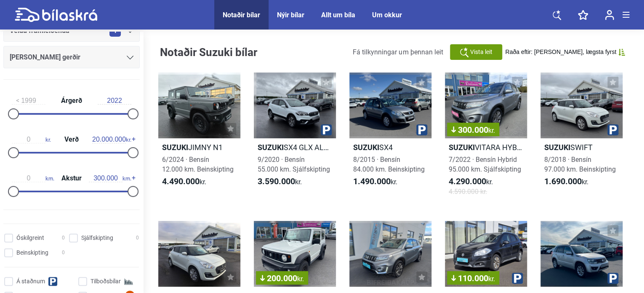 The width and height of the screenshot is (644, 293). Describe the element at coordinates (33, 253) in the screenshot. I see `span: Beinskipting` at that location.